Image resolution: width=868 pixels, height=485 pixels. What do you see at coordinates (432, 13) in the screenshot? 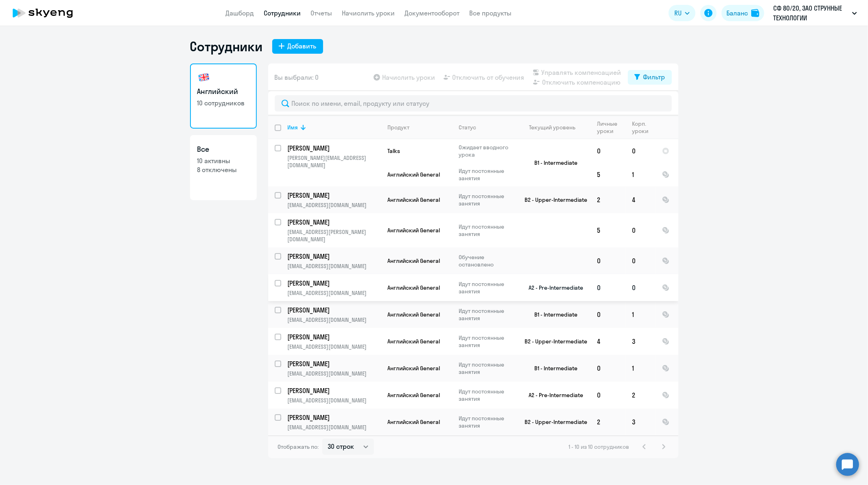
I see `a: Документооборот` at bounding box center [432, 13].